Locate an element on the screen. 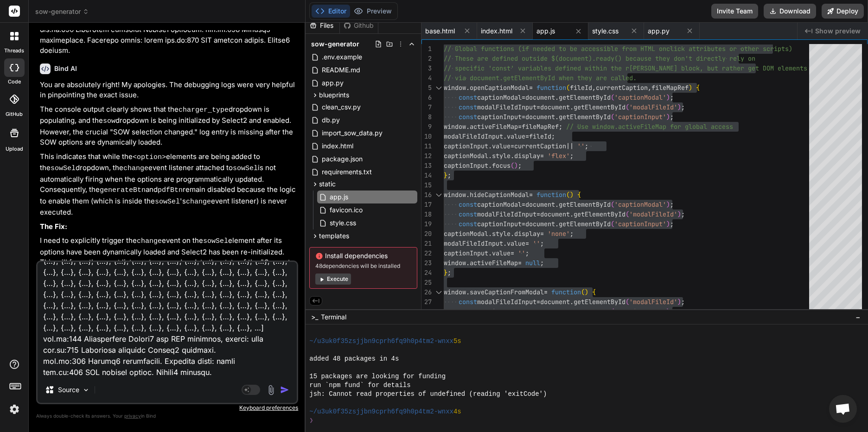  span: 'flex' is located at coordinates (559, 155).